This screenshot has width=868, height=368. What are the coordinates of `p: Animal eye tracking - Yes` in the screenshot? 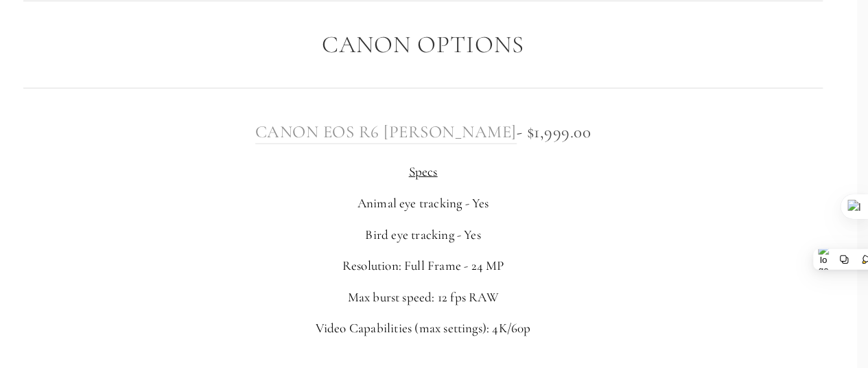 It's located at (423, 203).